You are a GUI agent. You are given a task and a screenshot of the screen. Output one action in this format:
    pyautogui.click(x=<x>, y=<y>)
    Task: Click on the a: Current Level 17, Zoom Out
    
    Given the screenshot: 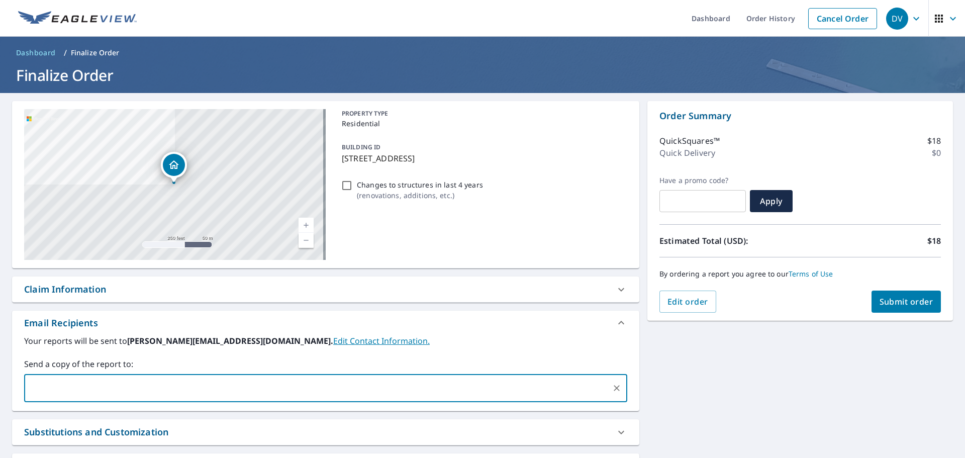 What is the action you would take?
    pyautogui.click(x=306, y=240)
    